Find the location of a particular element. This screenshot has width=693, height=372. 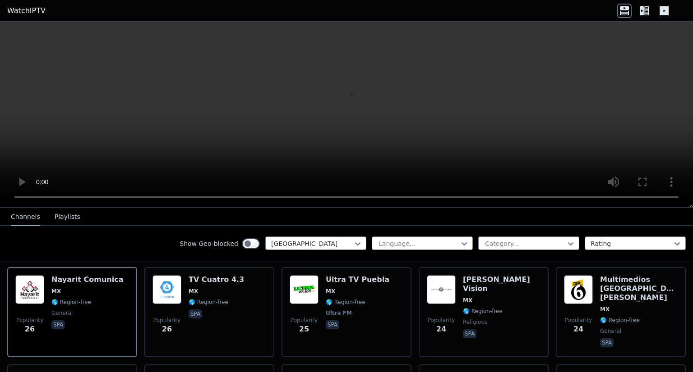

h6: TV Cuatro 4.3 is located at coordinates (216, 280).